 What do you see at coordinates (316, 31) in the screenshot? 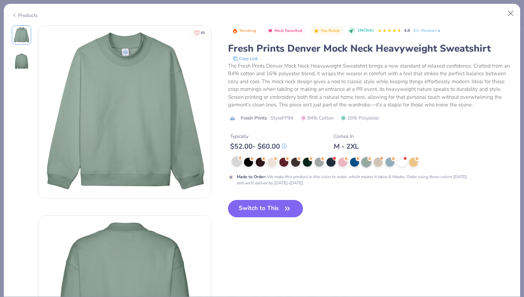
I see `img: Top Rated sort` at bounding box center [316, 31].